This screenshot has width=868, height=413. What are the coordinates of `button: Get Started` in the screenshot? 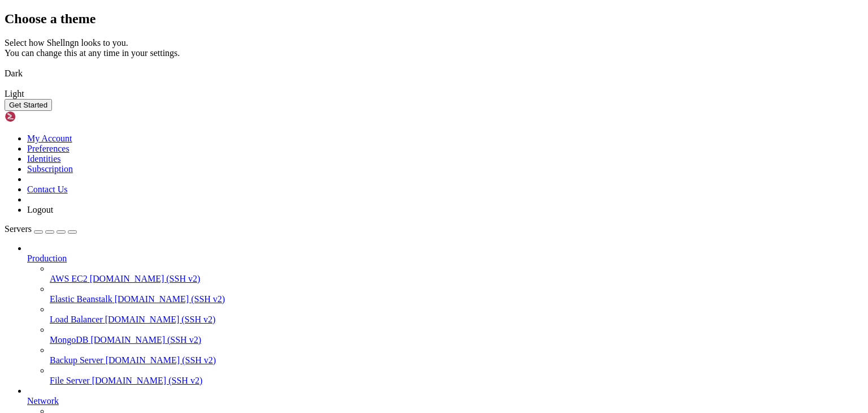 It's located at (28, 105).